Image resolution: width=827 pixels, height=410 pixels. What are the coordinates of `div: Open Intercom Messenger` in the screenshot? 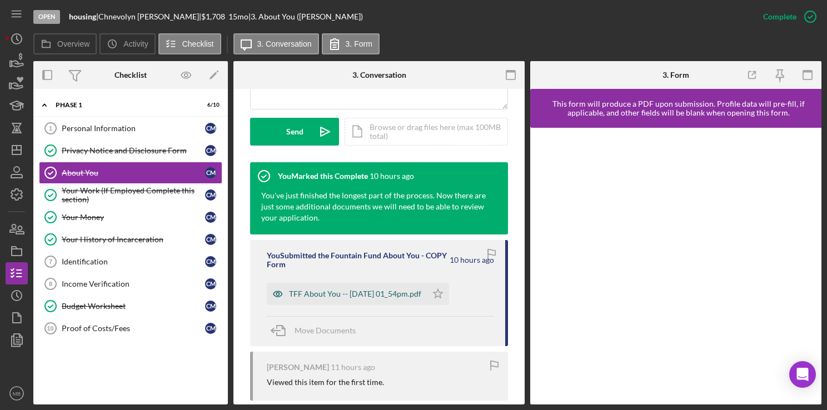 It's located at (802, 375).